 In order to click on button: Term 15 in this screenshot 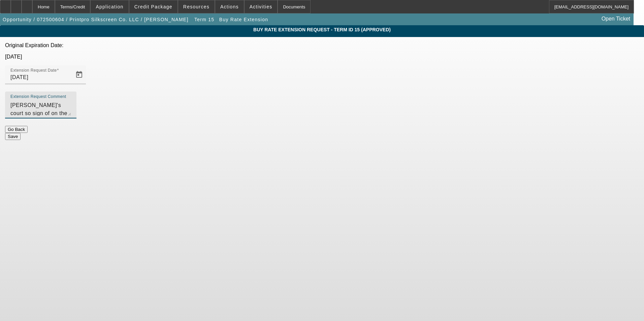, I will do `click(204, 19)`.